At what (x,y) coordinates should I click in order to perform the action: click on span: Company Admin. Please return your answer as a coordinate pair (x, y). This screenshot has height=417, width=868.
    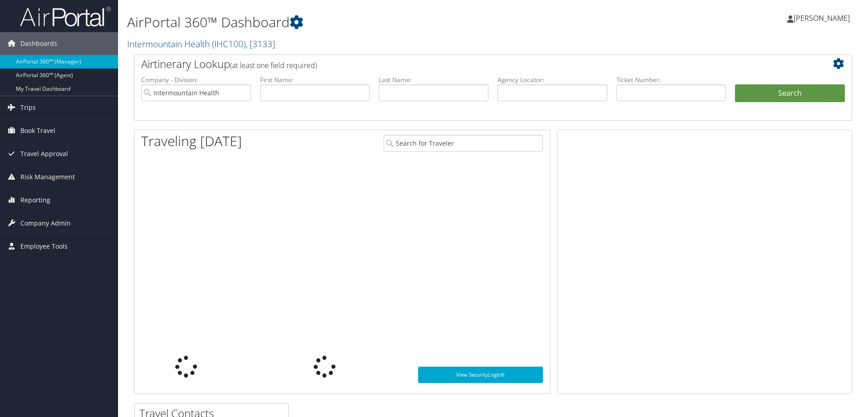
    Looking at the image, I should click on (46, 223).